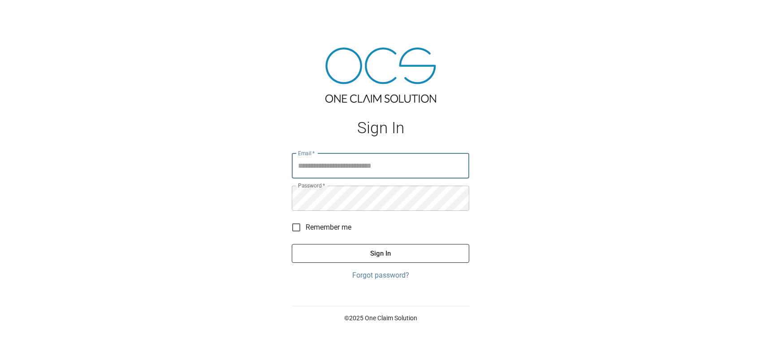 The width and height of the screenshot is (761, 353). Describe the element at coordinates (29, 14) in the screenshot. I see `img: ocs-logo-white-transparent.png` at that location.